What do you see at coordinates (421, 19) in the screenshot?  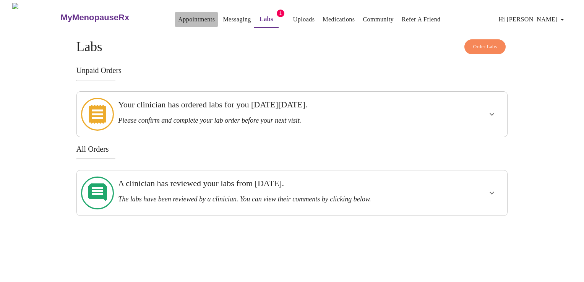 I see `a: Refer a Friend` at bounding box center [421, 19].